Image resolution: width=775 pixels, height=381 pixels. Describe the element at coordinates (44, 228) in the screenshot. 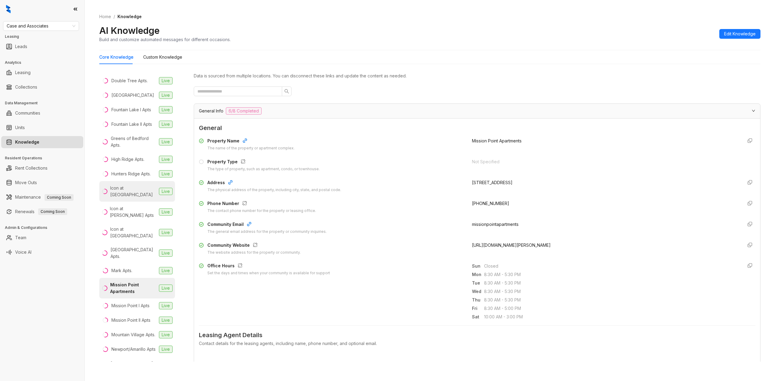

I see `h3: Admin & Configurations` at that location.